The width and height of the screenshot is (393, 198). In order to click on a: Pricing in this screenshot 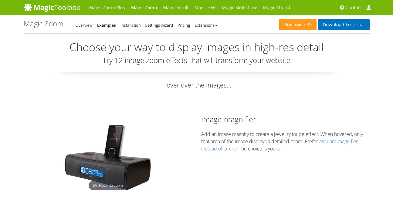, I will do `click(184, 25)`.